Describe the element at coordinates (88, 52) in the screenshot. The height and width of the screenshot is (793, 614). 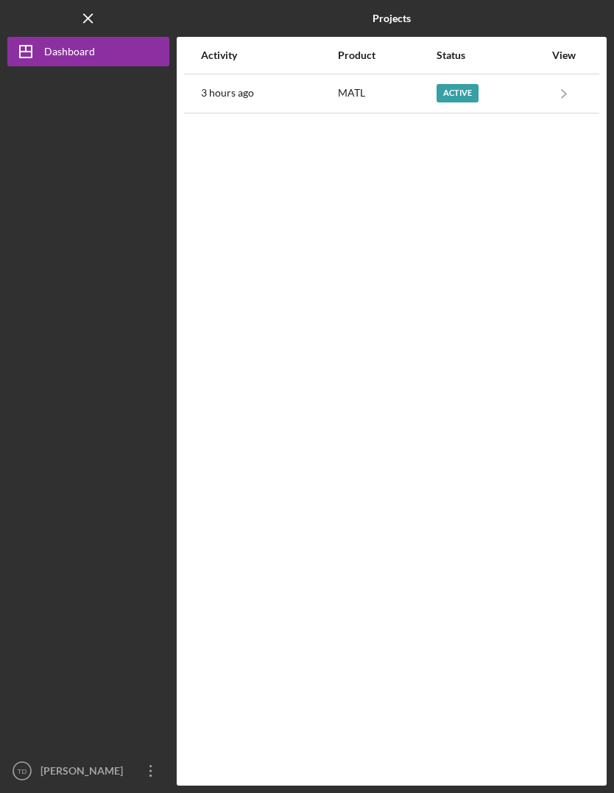
I see `a: Dashboard` at that location.